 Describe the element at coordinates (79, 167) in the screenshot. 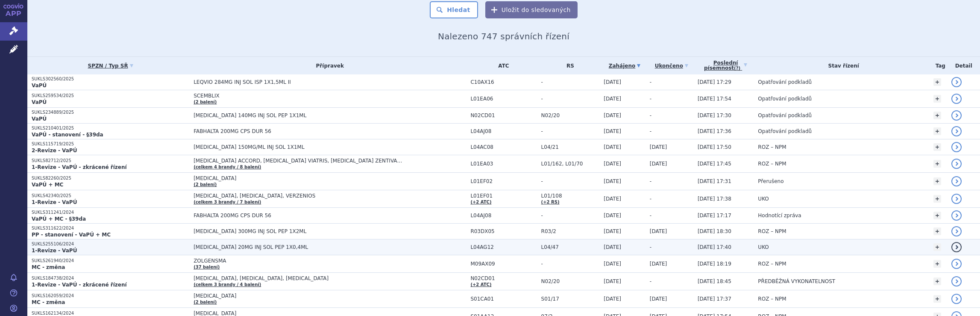

I see `strong: 1-Revize - VaPÚ - zkrácené řízení` at that location.